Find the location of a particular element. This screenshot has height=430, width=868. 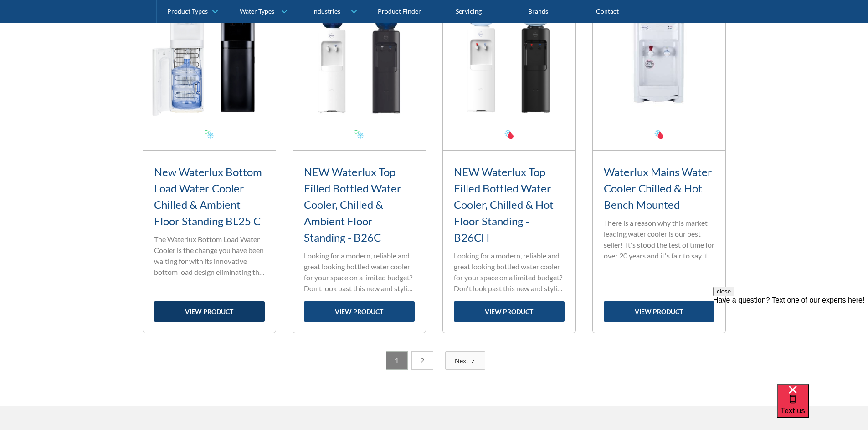

div: Product Types is located at coordinates (187, 11).